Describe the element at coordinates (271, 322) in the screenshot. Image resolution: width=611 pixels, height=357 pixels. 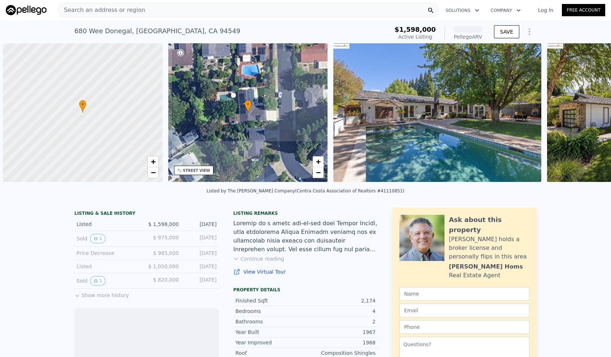
I see `div: Bathrooms` at that location.